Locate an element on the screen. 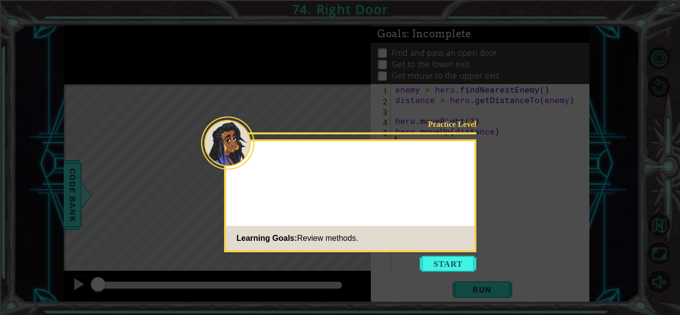 The height and width of the screenshot is (315, 680). button: Start is located at coordinates (448, 264).